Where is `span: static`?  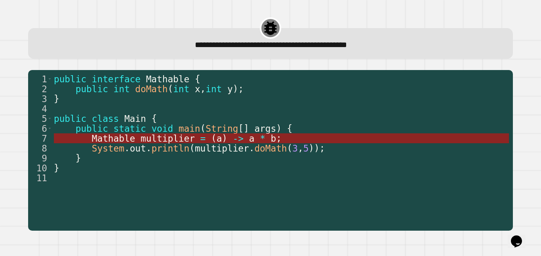
span: static is located at coordinates (130, 129).